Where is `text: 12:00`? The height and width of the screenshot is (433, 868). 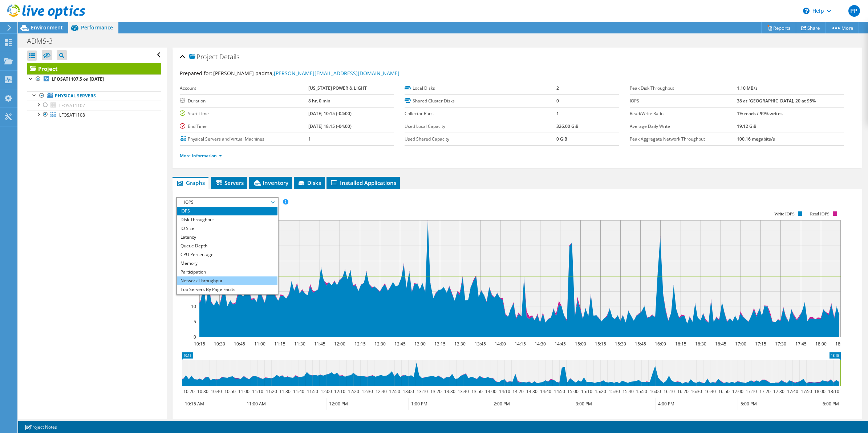
text: 12:00 is located at coordinates (339, 344).